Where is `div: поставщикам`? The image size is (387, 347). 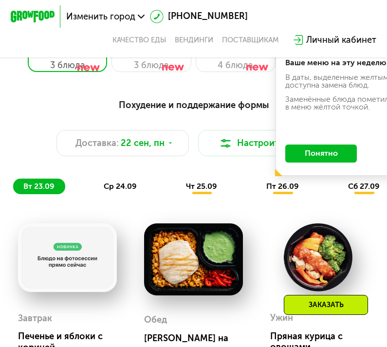
div: поставщикам is located at coordinates (250, 40).